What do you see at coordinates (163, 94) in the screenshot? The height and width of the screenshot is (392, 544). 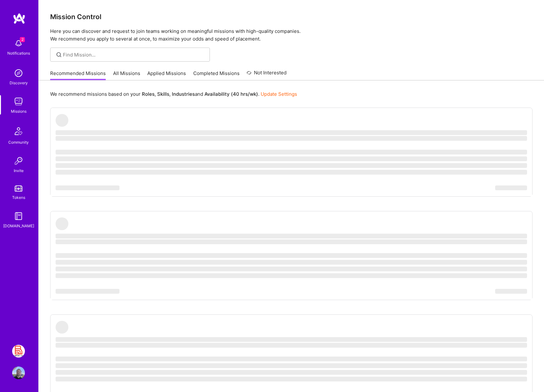 I see `b: Skills` at bounding box center [163, 94].